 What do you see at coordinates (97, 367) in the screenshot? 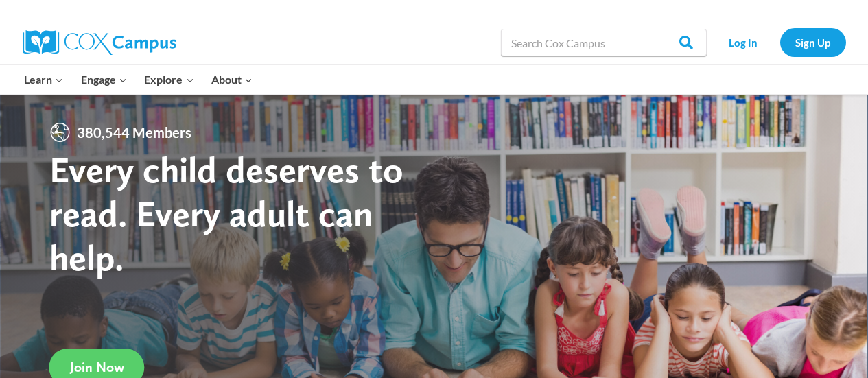
I see `span: Join Now` at bounding box center [97, 367].